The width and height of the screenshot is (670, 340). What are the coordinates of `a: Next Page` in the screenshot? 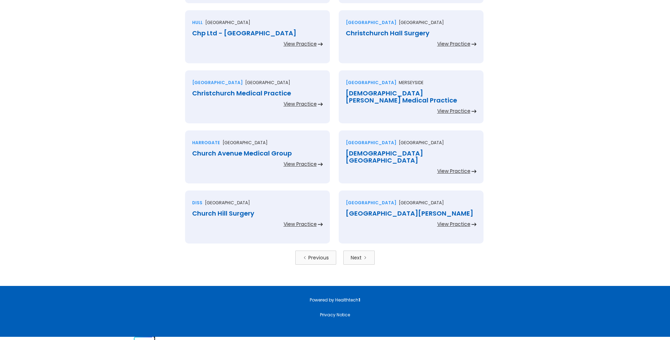 It's located at (359, 257).